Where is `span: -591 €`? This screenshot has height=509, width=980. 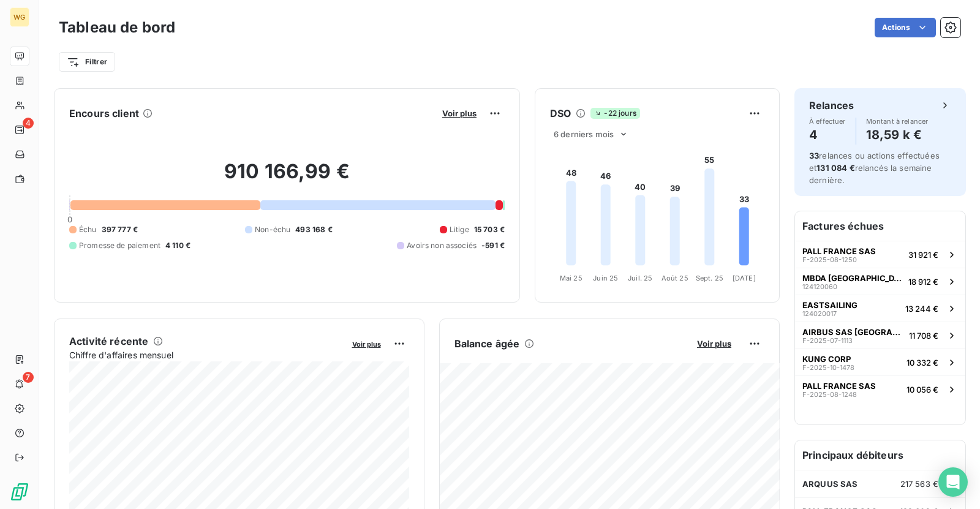
span: -591 € is located at coordinates (493, 246).